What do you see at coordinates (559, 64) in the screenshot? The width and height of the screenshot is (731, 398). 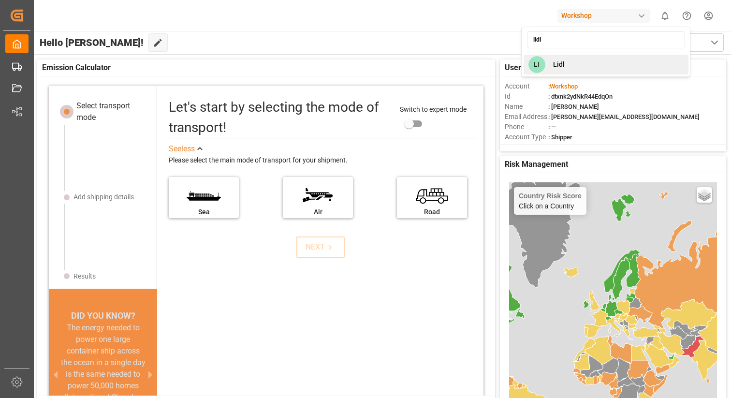 I see `span: Lidl` at bounding box center [559, 64].